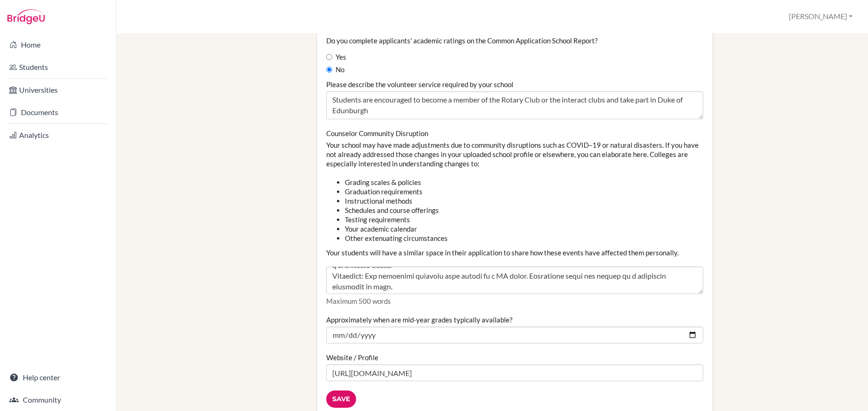 This screenshot has width=868, height=411. What do you see at coordinates (58, 399) in the screenshot?
I see `a: Community` at bounding box center [58, 399].